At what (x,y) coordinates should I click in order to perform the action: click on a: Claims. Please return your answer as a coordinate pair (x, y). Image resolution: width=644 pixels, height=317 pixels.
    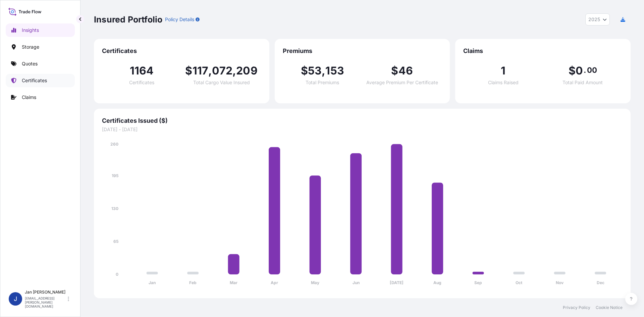
    Looking at the image, I should click on (40, 97).